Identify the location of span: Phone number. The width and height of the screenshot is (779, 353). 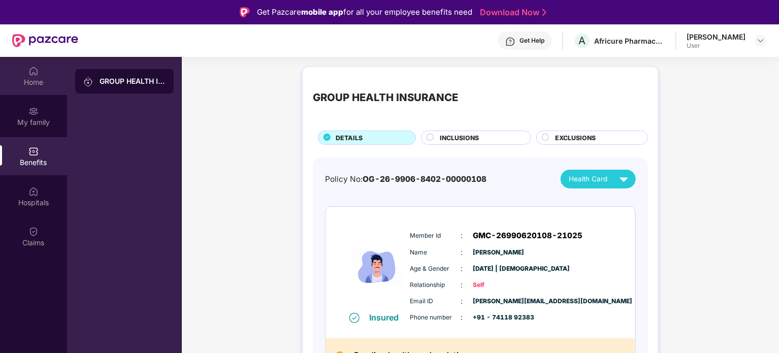
(436, 317).